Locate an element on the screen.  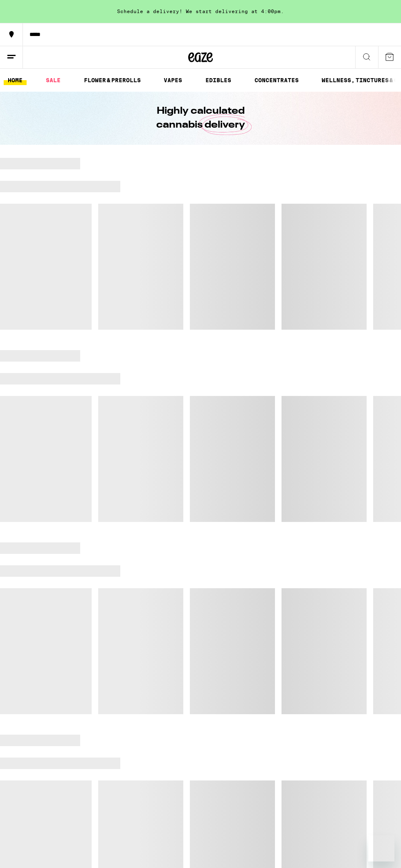
a: VAPES is located at coordinates (173, 80).